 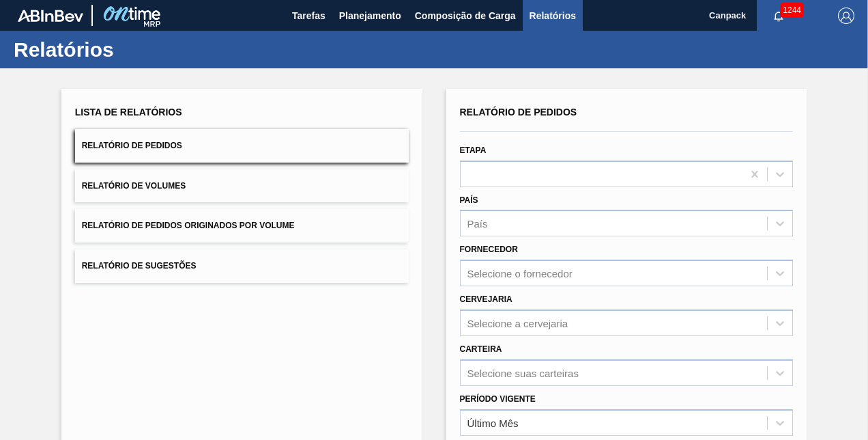 What do you see at coordinates (188, 226) in the screenshot?
I see `span: Relatório de Pedidos Originados por Volume` at bounding box center [188, 226].